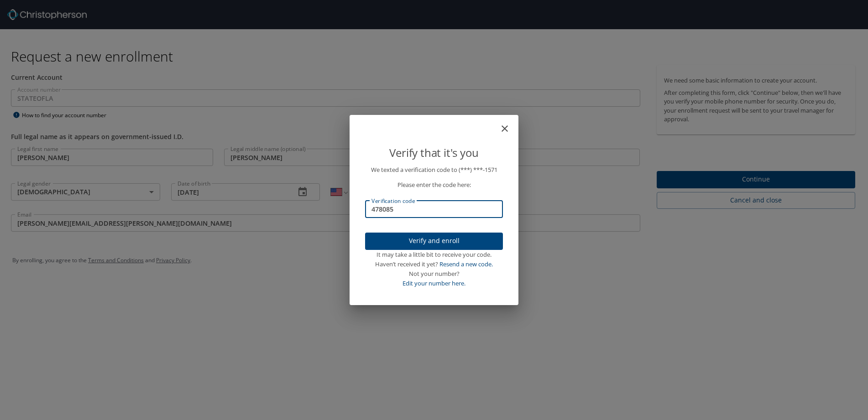 This screenshot has width=868, height=420. What do you see at coordinates (434, 283) in the screenshot?
I see `a: Edit your number here.` at bounding box center [434, 283].